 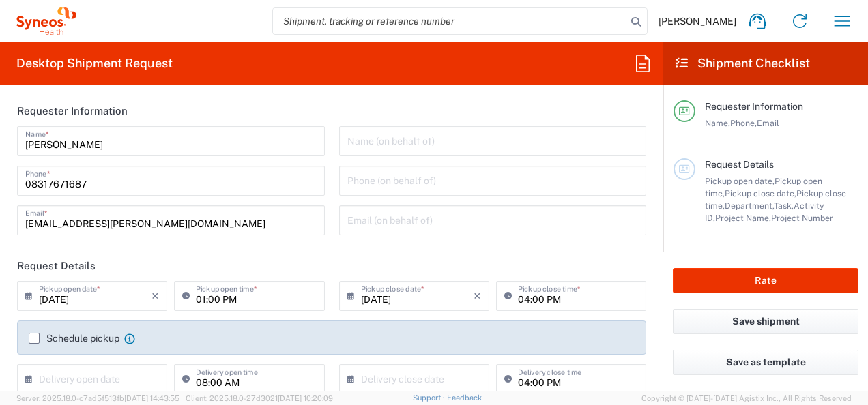 I want to click on span: Requester Information, so click(x=754, y=106).